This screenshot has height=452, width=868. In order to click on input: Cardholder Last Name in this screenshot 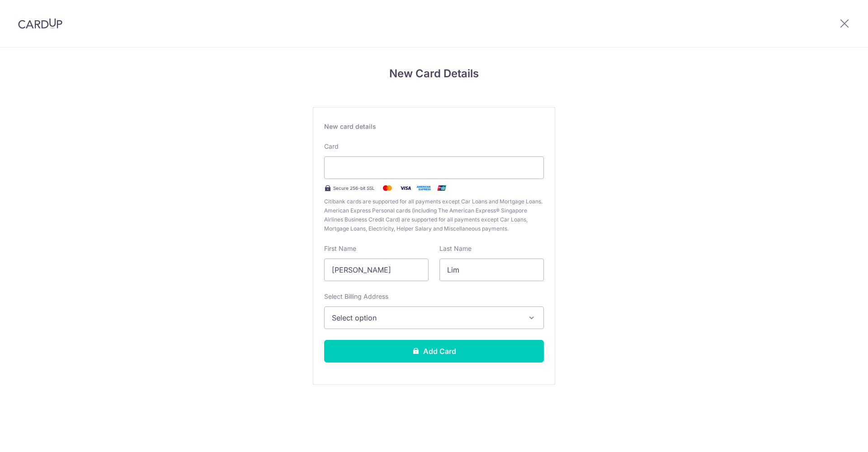, I will do `click(491, 270)`.